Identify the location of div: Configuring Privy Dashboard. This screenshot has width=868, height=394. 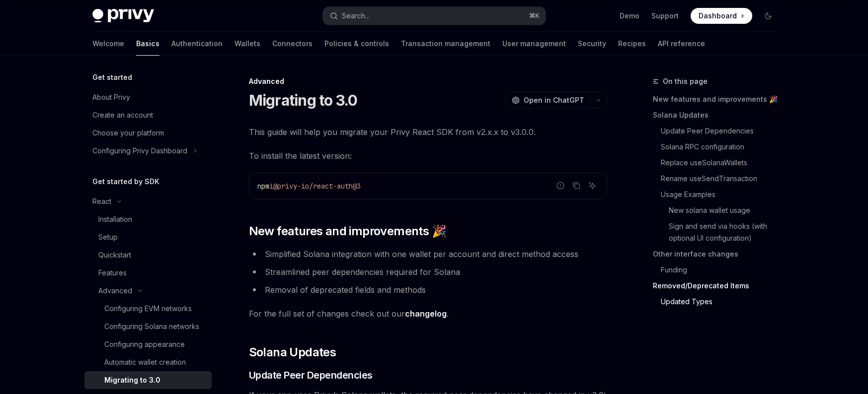
(139, 151).